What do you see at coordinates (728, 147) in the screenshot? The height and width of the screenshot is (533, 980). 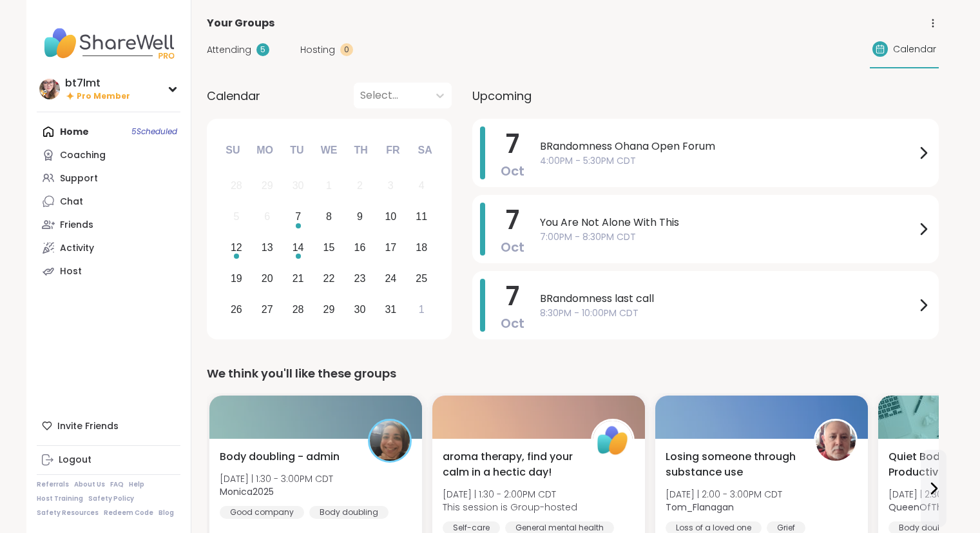 I see `span: BRandomness Ohana Open Forum` at bounding box center [728, 147].